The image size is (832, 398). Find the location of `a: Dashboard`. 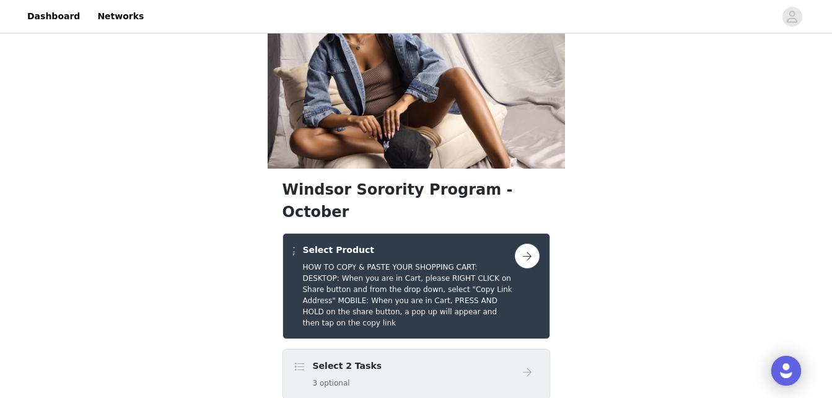

a: Dashboard is located at coordinates (53, 16).